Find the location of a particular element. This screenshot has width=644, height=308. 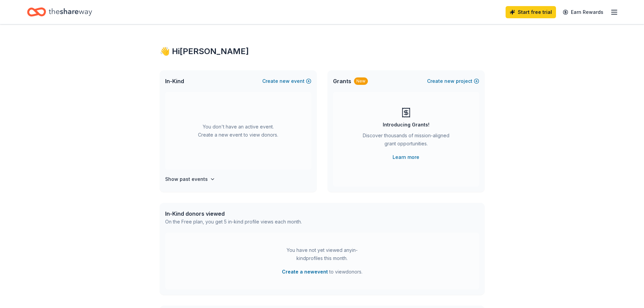

div: Discover thousands of mission-aligned grant opportunities. is located at coordinates (406, 141).